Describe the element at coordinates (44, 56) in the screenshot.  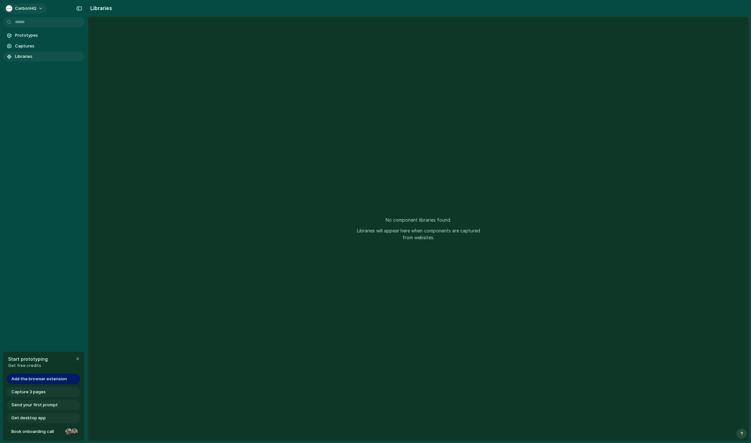
I see `a: Libraries` at that location.